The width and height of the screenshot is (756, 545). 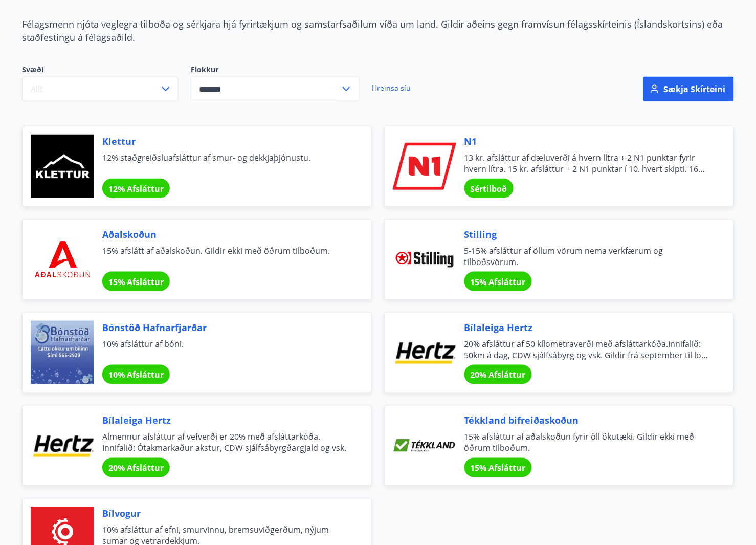 What do you see at coordinates (225, 327) in the screenshot?
I see `span: Bónstöð Hafnarfjarðar` at bounding box center [225, 327].